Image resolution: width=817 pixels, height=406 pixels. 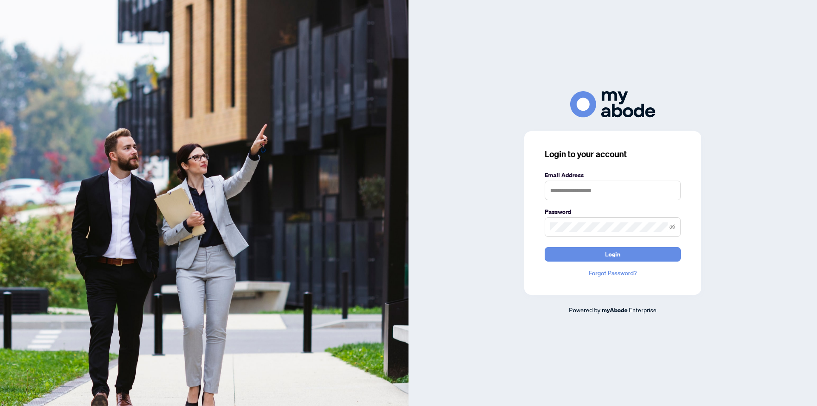 What do you see at coordinates (613, 254) in the screenshot?
I see `button: Login` at bounding box center [613, 254].